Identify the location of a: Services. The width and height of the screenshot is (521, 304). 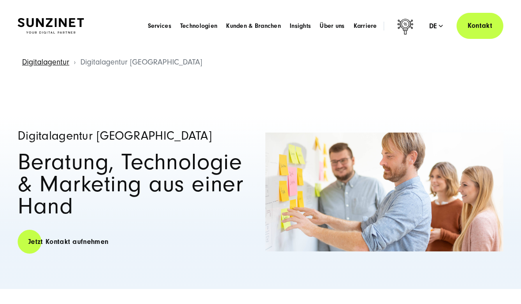
(159, 26).